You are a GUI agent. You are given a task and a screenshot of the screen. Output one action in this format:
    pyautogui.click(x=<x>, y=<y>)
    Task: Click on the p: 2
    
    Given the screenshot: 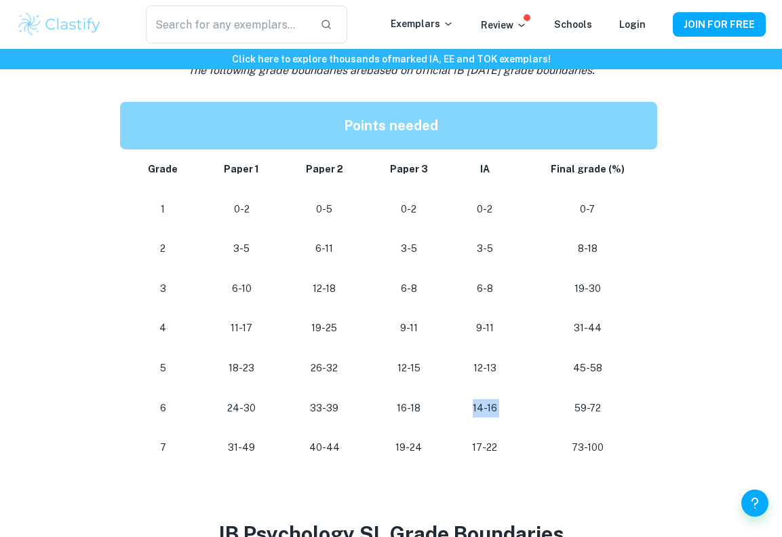 What is the action you would take?
    pyautogui.click(x=163, y=248)
    